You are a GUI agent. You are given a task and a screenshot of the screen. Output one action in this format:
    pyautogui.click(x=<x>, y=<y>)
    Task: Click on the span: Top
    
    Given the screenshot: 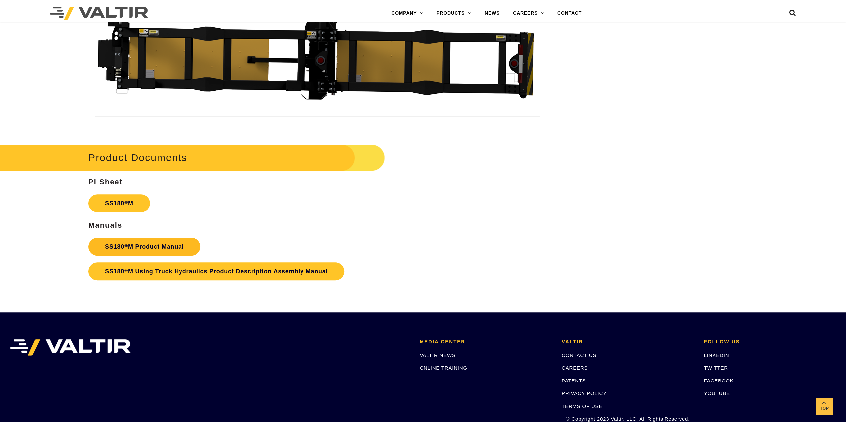 What is the action you would take?
    pyautogui.click(x=824, y=409)
    